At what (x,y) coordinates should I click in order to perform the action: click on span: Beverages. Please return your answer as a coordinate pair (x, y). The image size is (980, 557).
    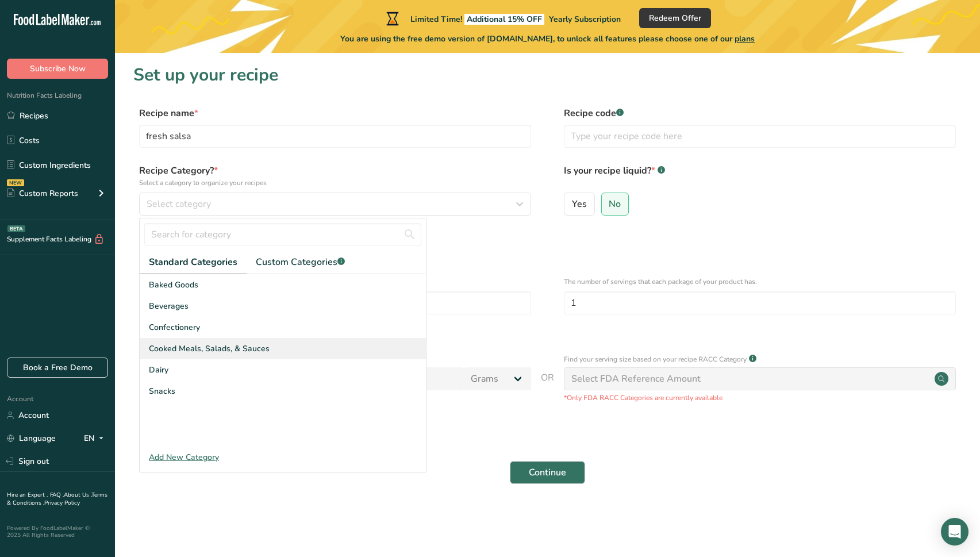
    Looking at the image, I should click on (168, 306).